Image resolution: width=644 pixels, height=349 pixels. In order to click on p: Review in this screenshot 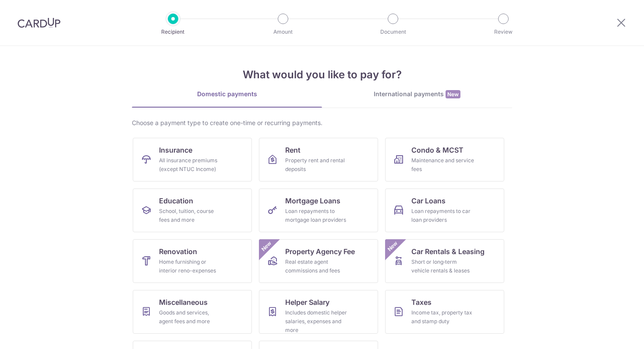, I will do `click(503, 32)`.